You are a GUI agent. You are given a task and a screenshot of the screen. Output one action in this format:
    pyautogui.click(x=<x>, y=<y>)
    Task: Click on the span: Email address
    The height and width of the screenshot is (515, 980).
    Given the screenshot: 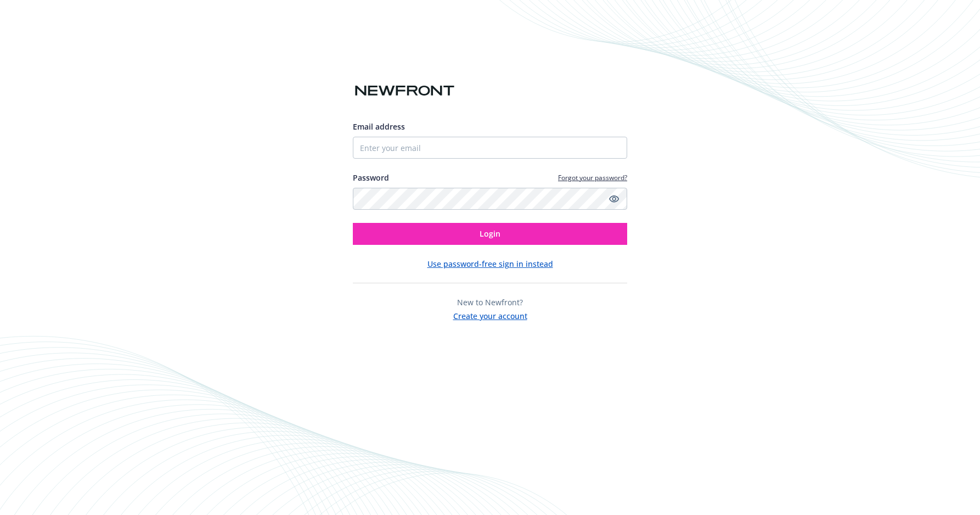 What is the action you would take?
    pyautogui.click(x=379, y=126)
    